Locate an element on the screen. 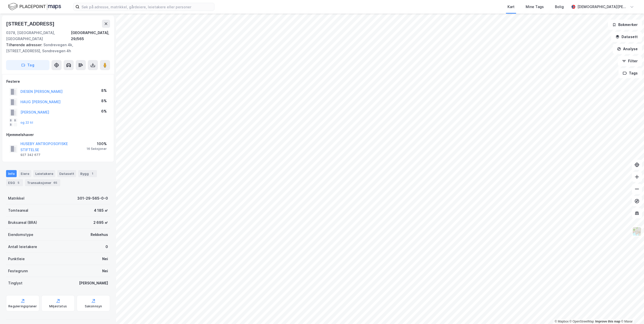  div: 0 is located at coordinates (107, 246).